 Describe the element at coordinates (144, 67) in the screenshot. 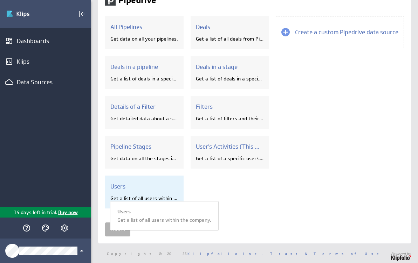

I see `h3: Deals in a pipeline` at that location.